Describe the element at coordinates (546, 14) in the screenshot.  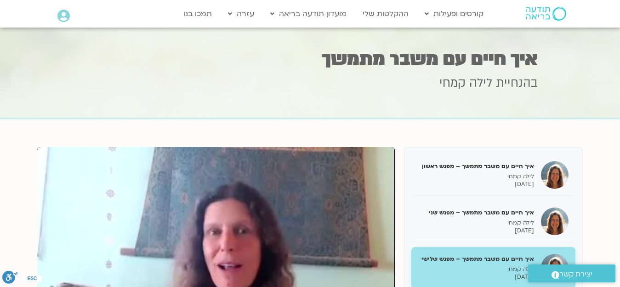
I see `img: תודעה בריאה` at that location.